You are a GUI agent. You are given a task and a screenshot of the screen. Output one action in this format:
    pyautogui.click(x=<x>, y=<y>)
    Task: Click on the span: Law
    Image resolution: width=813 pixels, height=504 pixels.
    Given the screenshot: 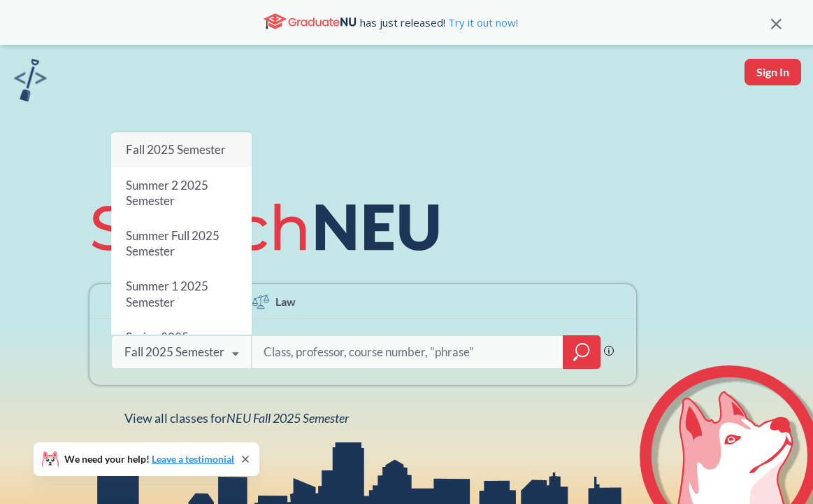 What is the action you would take?
    pyautogui.click(x=286, y=300)
    